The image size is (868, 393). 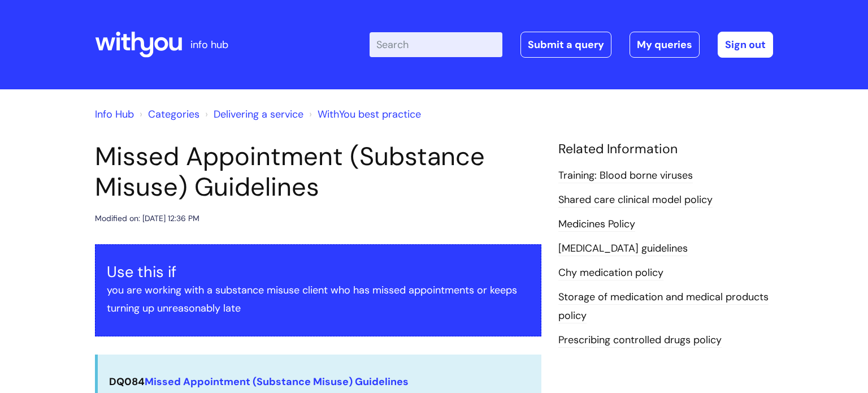 I want to click on h3: Use this if, so click(x=318, y=272).